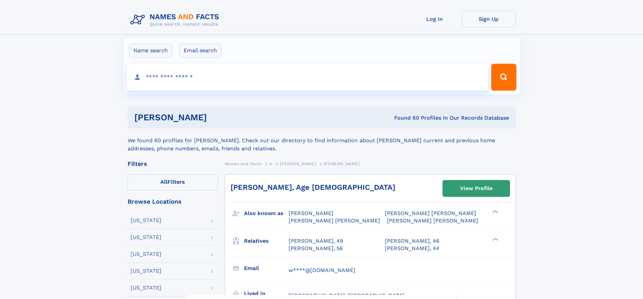 This screenshot has width=643, height=299. What do you see at coordinates (150, 51) in the screenshot?
I see `label: Name search` at bounding box center [150, 51].